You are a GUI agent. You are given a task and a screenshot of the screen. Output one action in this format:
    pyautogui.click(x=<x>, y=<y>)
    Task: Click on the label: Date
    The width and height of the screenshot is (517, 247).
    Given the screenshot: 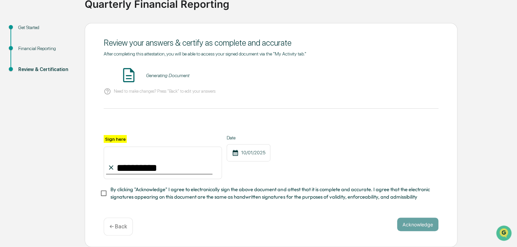 What is the action you would take?
    pyautogui.click(x=248, y=138)
    